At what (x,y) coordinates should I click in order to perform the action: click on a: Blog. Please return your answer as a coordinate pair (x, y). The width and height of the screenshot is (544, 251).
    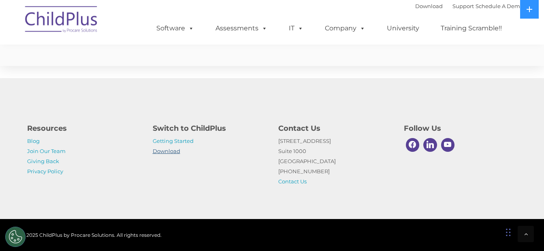
    Looking at the image, I should click on (33, 141).